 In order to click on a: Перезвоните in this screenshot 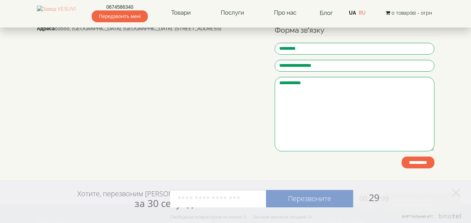, I will do `click(309, 199)`.